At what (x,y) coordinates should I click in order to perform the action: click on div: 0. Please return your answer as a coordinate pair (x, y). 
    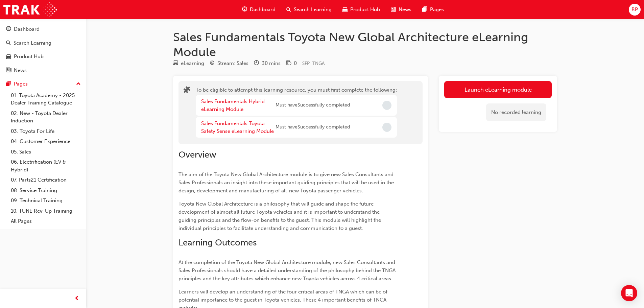
    Looking at the image, I should click on (295, 63).